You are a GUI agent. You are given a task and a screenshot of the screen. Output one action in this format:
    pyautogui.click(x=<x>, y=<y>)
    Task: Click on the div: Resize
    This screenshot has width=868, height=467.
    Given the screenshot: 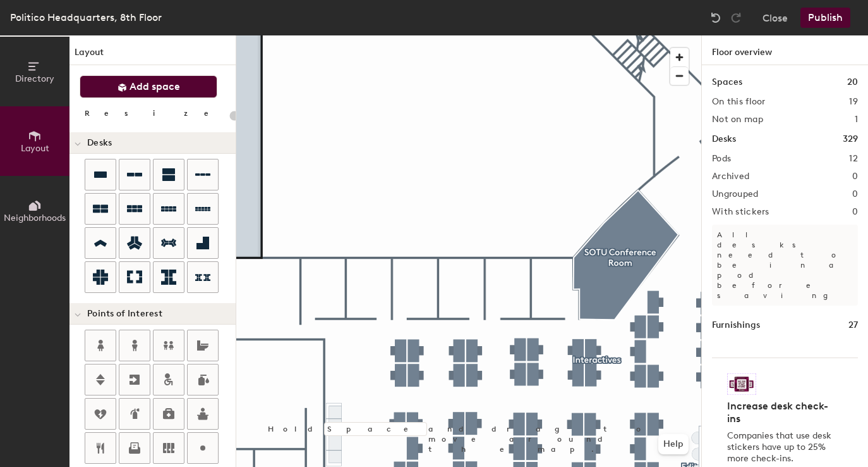 What is the action you would take?
    pyautogui.click(x=154, y=113)
    